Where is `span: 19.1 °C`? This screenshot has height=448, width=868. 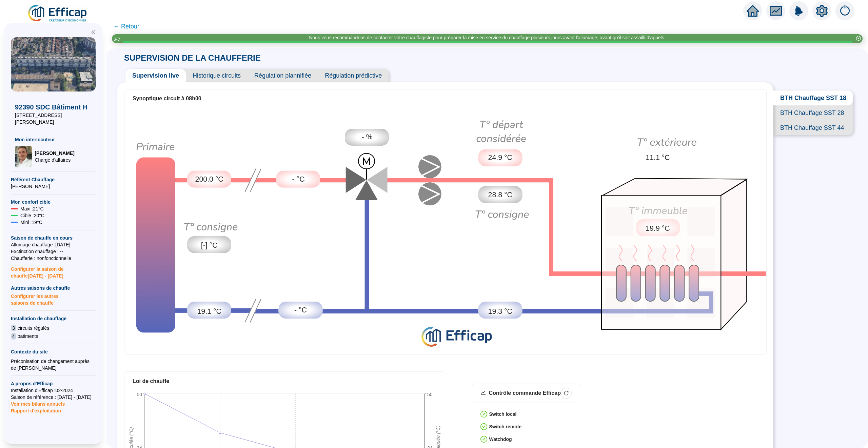
span: 19.1 °C is located at coordinates (209, 312).